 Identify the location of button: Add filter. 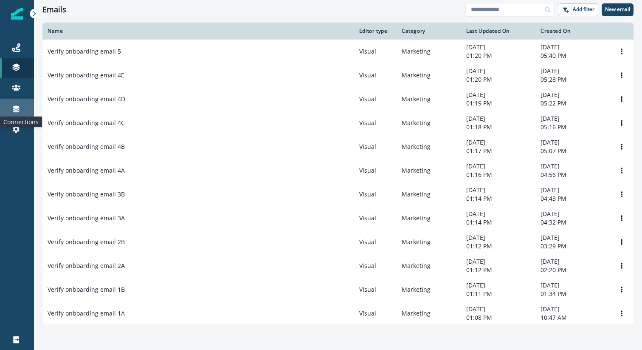
(578, 10).